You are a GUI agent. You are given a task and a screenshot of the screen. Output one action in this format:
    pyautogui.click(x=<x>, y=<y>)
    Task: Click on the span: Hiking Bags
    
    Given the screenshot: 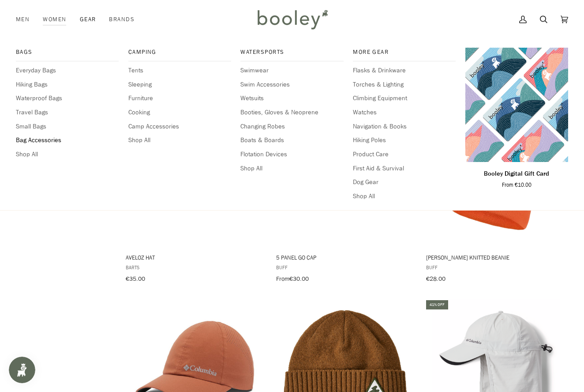 What is the action you would take?
    pyautogui.click(x=67, y=85)
    